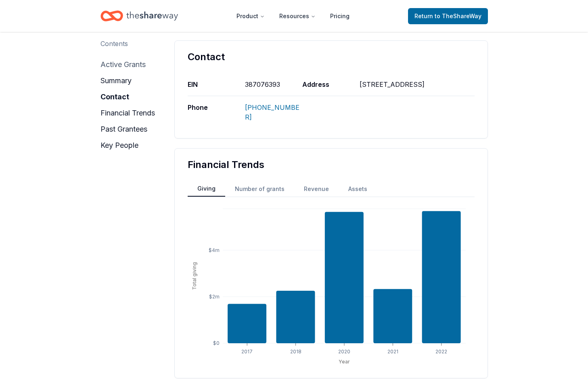  Describe the element at coordinates (274, 85) in the screenshot. I see `div: 387076393` at that location.